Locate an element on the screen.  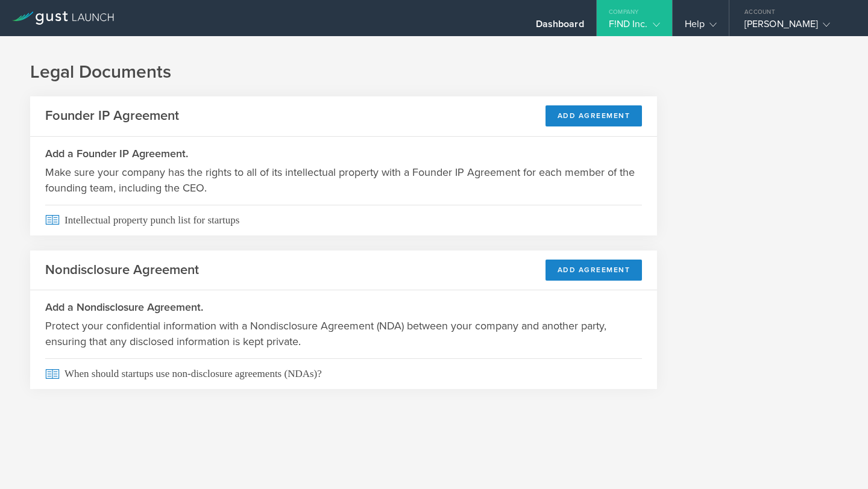
span: Intellectual property punch list for startups is located at coordinates (343, 220).